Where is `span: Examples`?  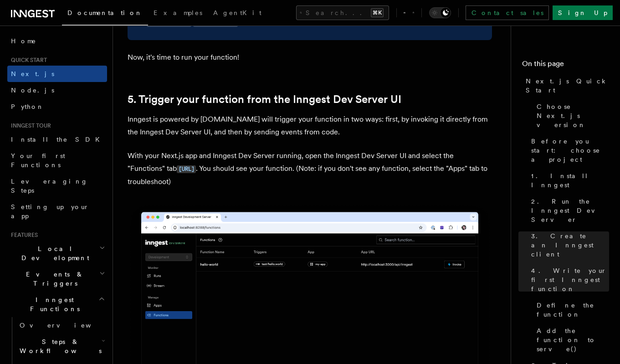
span: Examples is located at coordinates (177, 13).